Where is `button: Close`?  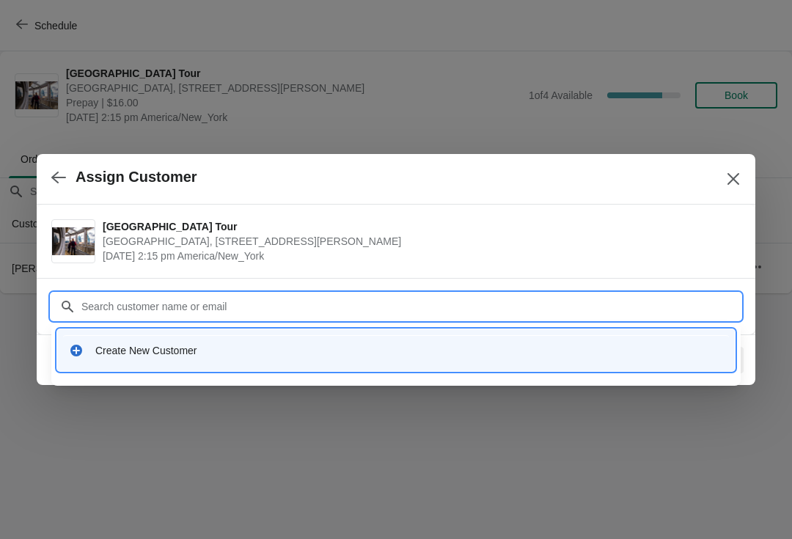
button: Close is located at coordinates (733, 179).